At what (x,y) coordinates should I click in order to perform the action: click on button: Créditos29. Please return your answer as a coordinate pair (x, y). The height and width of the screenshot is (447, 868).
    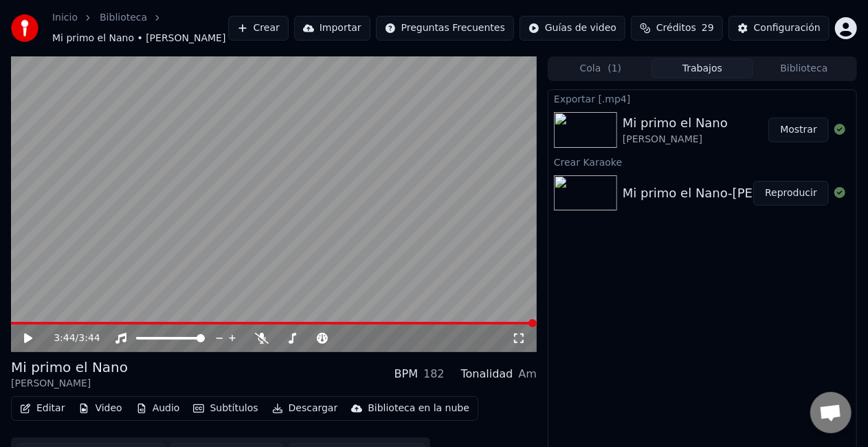
    Looking at the image, I should click on (677, 28).